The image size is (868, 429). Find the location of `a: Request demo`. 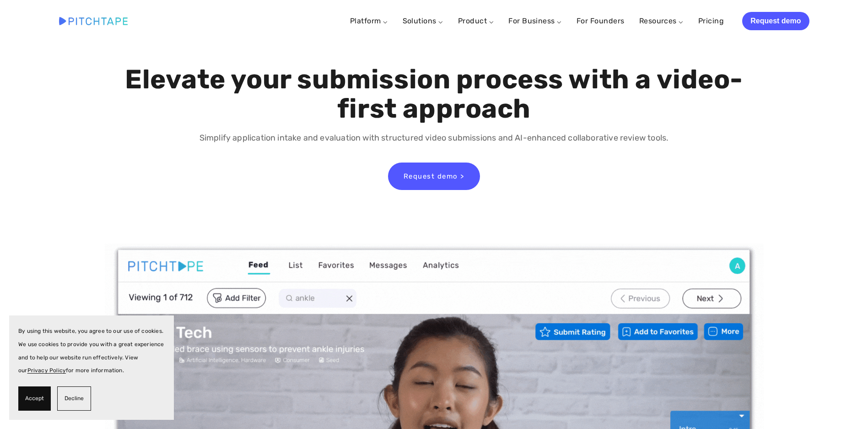

a: Request demo is located at coordinates (776, 21).